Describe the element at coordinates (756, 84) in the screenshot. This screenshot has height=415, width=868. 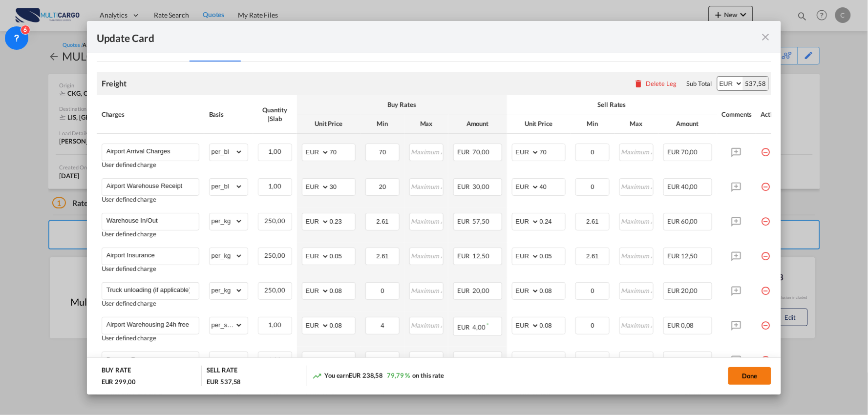
I see `div: 537,58` at that location.